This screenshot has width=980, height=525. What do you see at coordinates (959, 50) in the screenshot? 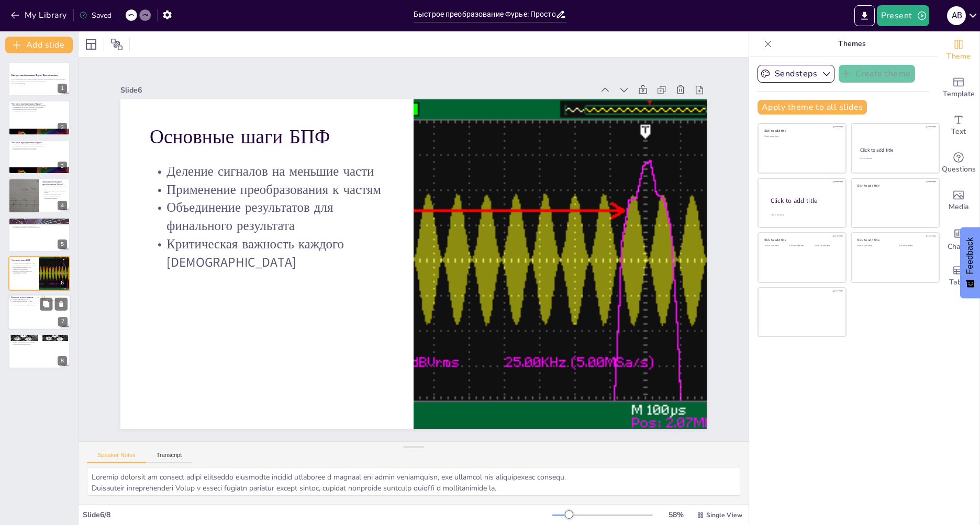
I see `div: Change the overall theme` at bounding box center [959, 50].